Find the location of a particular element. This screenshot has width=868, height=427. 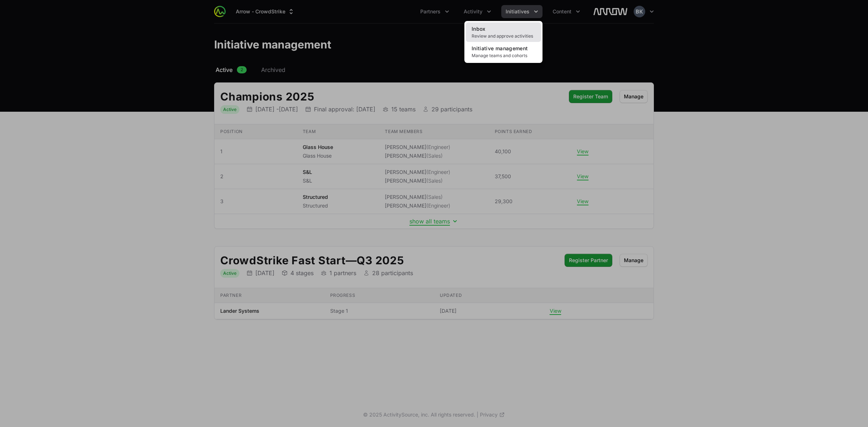

span: Inbox is located at coordinates (479, 29).